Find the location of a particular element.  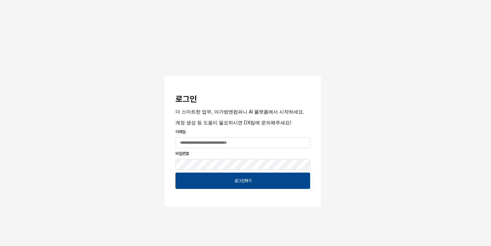

button: 로그인하기 is located at coordinates (243, 181).